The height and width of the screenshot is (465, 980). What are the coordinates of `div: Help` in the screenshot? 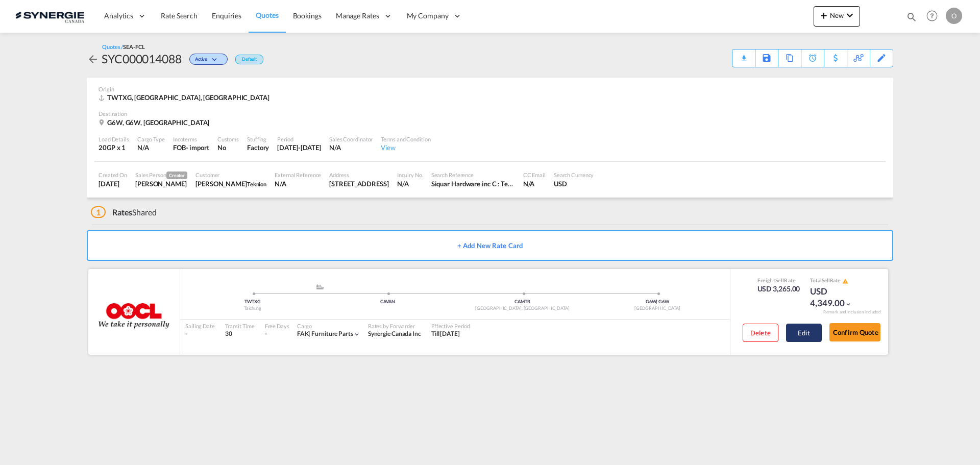 It's located at (934, 16).